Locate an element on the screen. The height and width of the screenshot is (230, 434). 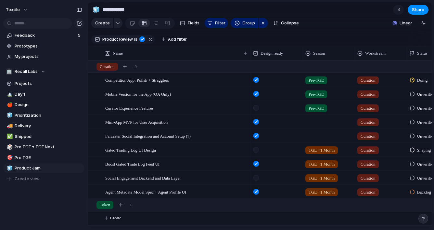
button: Fields is located at coordinates (190, 23).